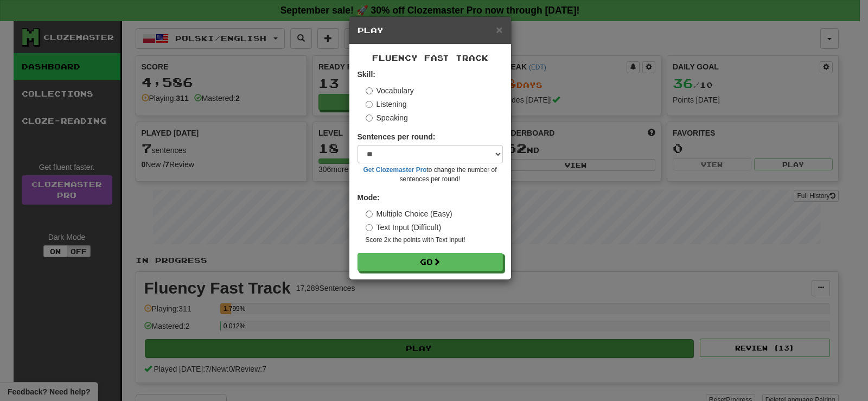  What do you see at coordinates (404, 228) in the screenshot?
I see `label: Text Input (Difficult)` at bounding box center [404, 228].